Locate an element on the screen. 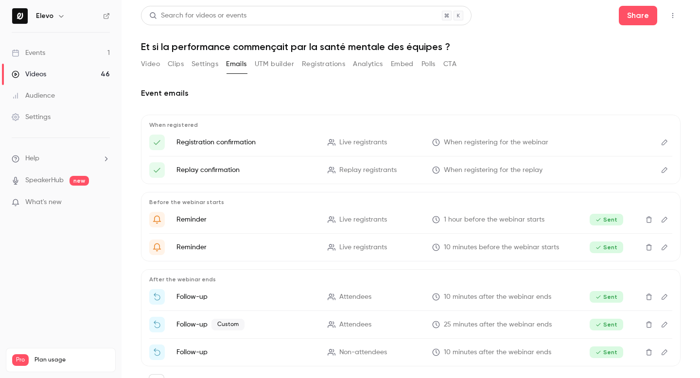  span: Non-attendees is located at coordinates (363, 352).